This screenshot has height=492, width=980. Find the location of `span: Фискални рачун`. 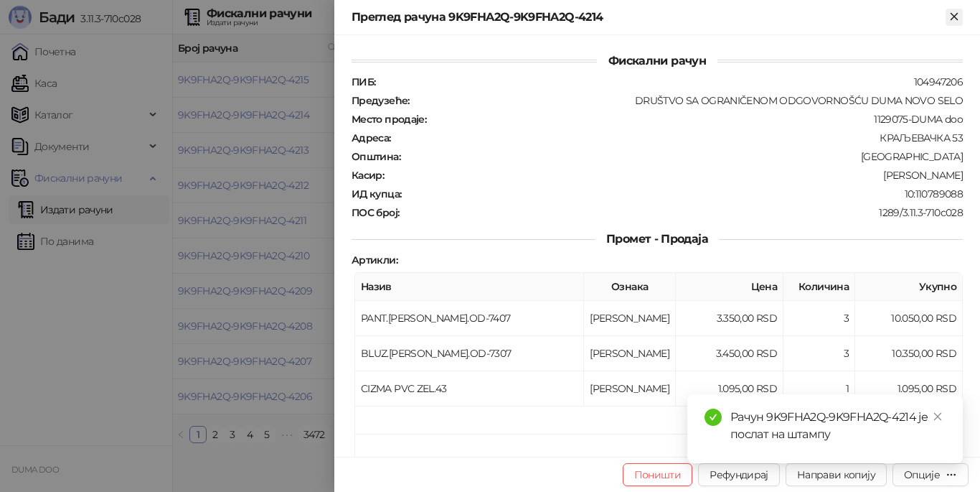

span: Фискални рачун is located at coordinates (657, 60).